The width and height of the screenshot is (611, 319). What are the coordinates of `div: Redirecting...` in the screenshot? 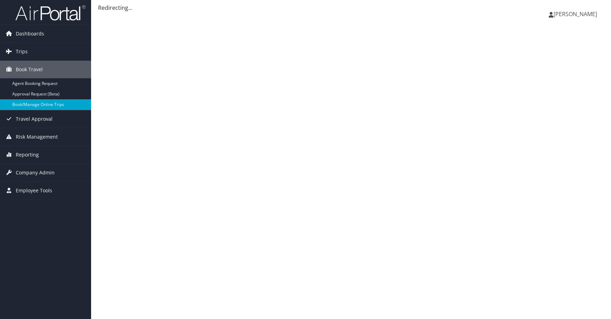 It's located at (351, 8).